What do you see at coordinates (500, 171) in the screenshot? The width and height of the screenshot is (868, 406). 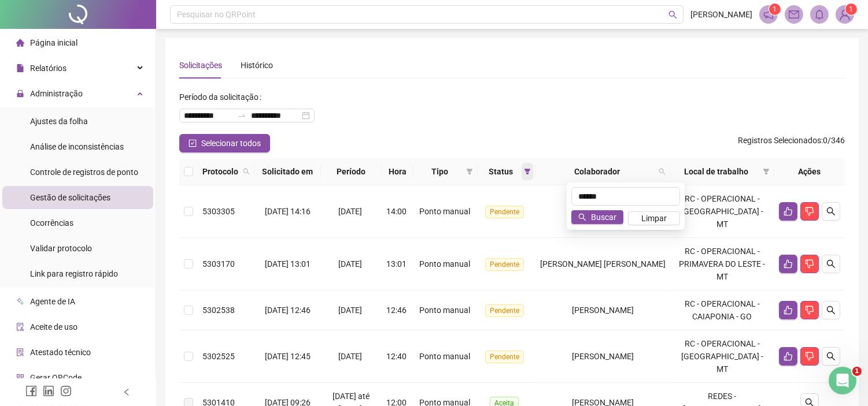 I see `span: Status` at bounding box center [500, 171].